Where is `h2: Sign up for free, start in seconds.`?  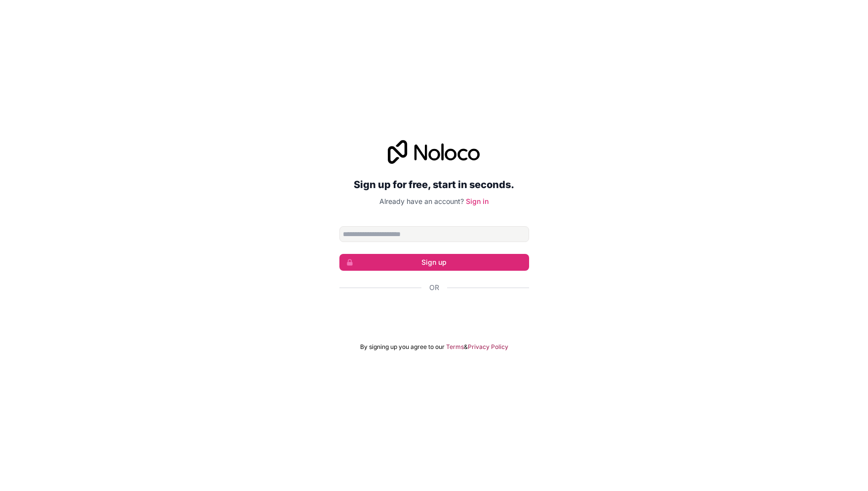 h2: Sign up for free, start in seconds. is located at coordinates (434, 185).